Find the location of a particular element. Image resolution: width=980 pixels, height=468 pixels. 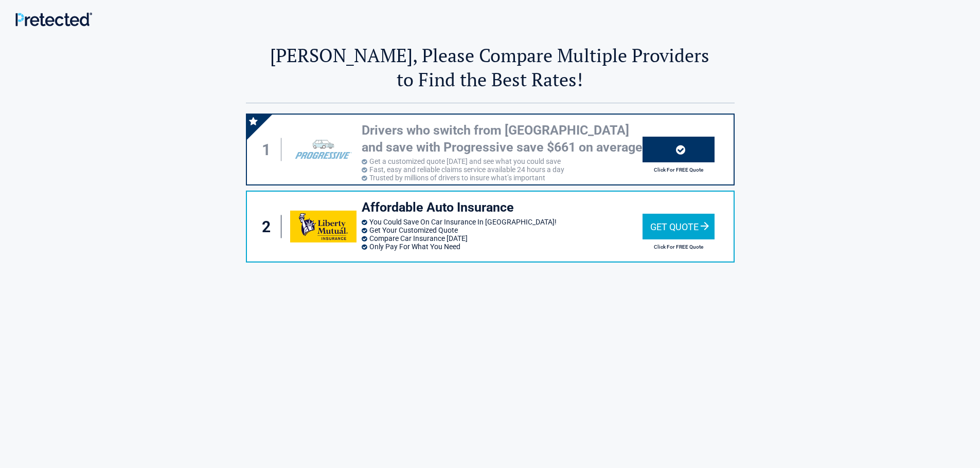

img: Main Logo is located at coordinates (54, 19).